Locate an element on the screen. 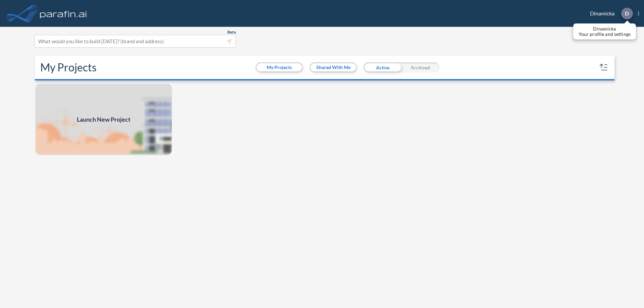  p: Your profile and settings is located at coordinates (604, 34).